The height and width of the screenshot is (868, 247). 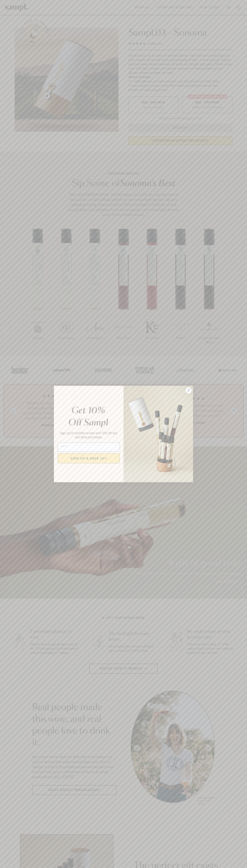 What do you see at coordinates (189, 390) in the screenshot?
I see `button: Close dialog` at bounding box center [189, 390].